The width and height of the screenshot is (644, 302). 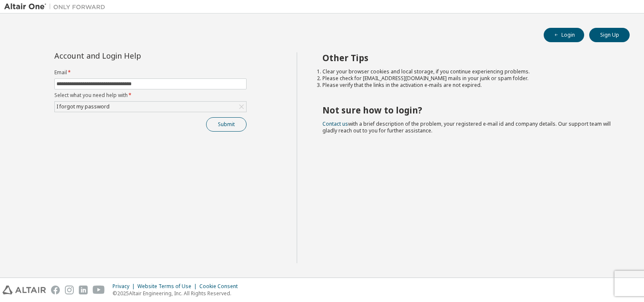 What do you see at coordinates (221, 287) in the screenshot?
I see `div: Cookie Consent` at bounding box center [221, 287].